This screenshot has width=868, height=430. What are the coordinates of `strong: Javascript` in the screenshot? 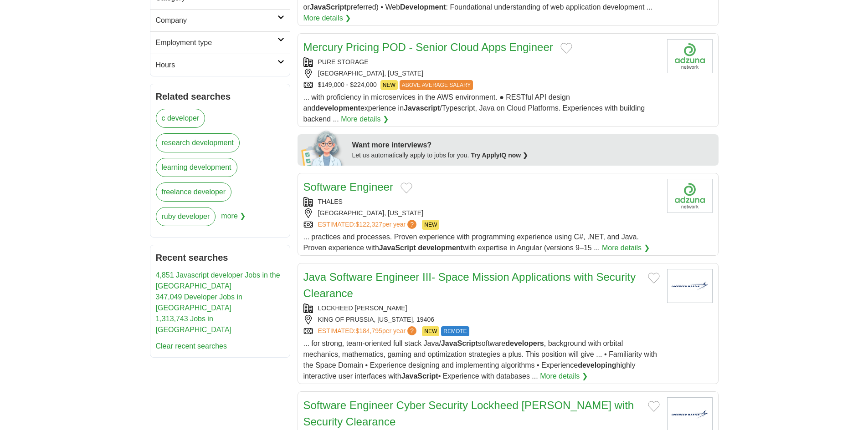 It's located at (421, 108).